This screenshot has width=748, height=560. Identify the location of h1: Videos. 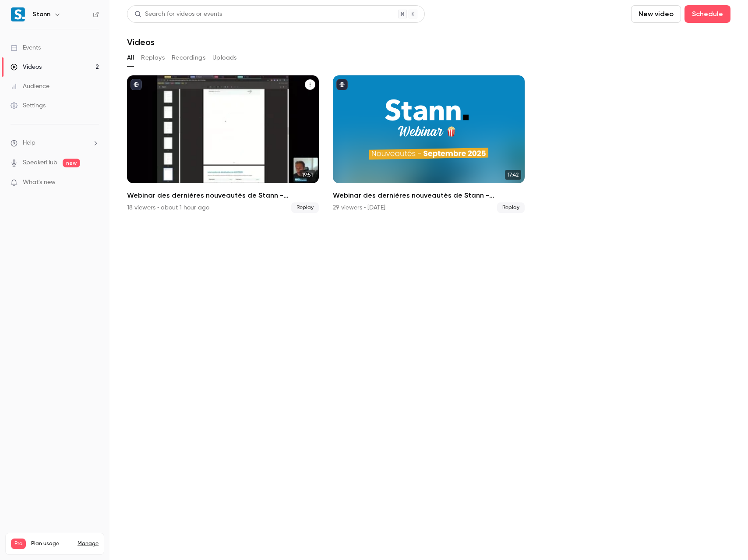
(141, 42).